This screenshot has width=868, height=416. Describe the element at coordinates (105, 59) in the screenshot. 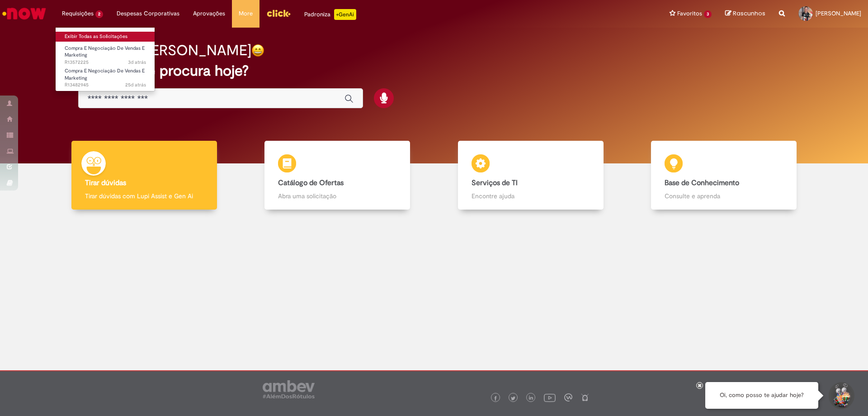

I see `ul: Requisições` at that location.